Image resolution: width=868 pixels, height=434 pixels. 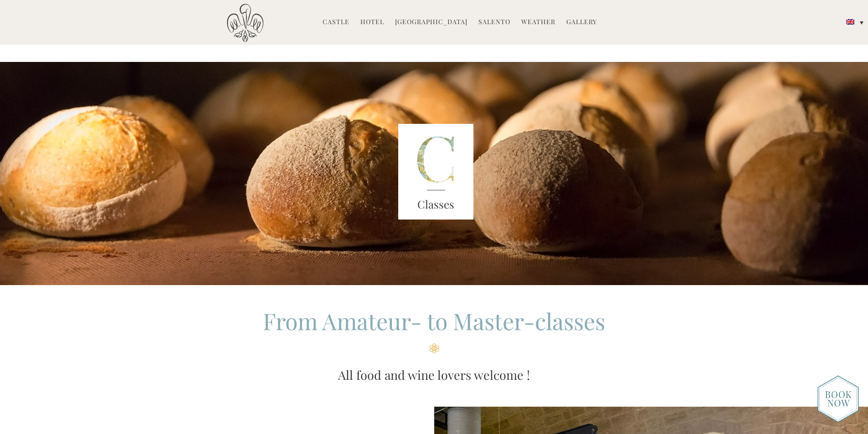 What do you see at coordinates (851, 22) in the screenshot?
I see `img: English` at bounding box center [851, 22].